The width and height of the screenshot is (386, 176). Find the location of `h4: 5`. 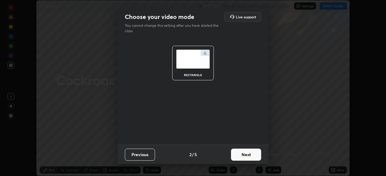

h4: 5 is located at coordinates (196, 155).